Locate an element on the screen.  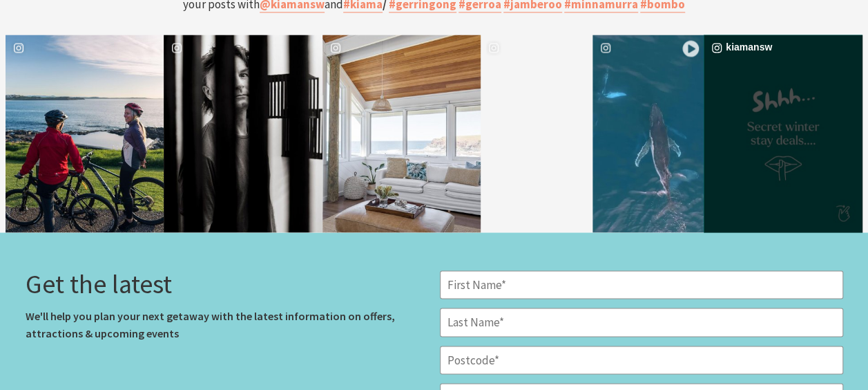
h3: Get the latest is located at coordinates (227, 283).